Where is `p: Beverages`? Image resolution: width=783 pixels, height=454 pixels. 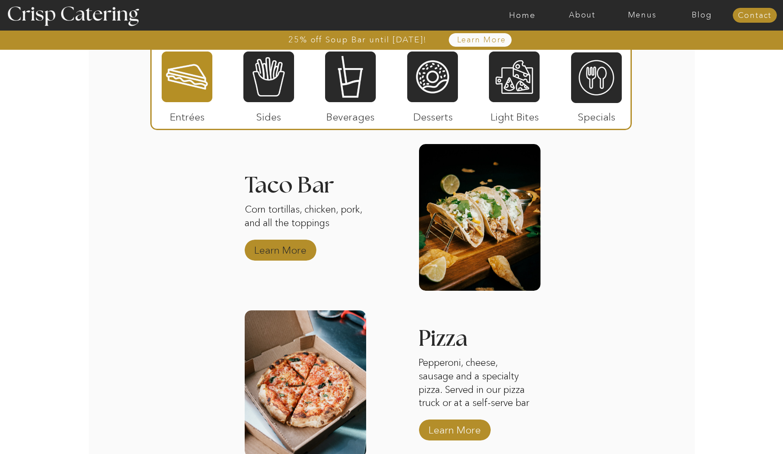
p: Beverages is located at coordinates (350, 115).